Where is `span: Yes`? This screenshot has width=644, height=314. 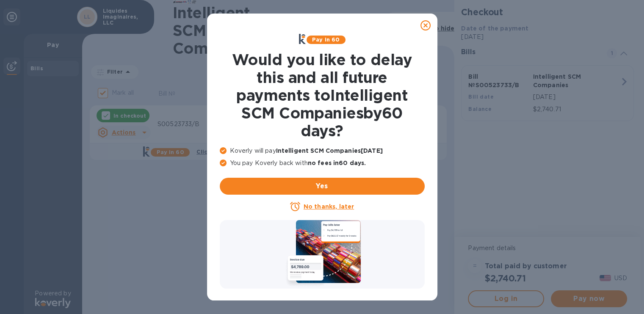
span: Yes is located at coordinates (322, 187).